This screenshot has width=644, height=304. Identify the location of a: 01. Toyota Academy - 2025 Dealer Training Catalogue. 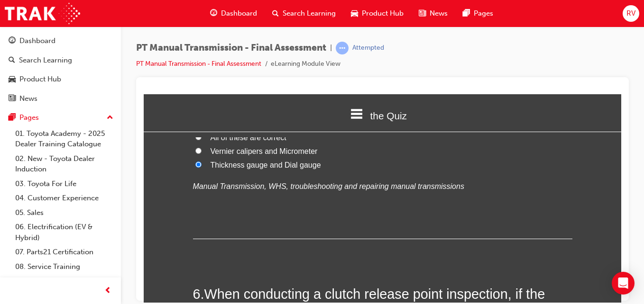
(64, 139).